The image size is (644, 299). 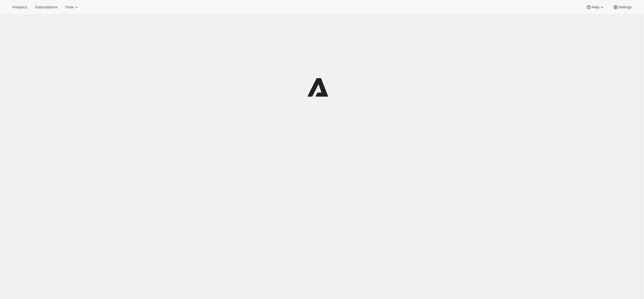 What do you see at coordinates (69, 7) in the screenshot?
I see `span: Tools` at bounding box center [69, 7].